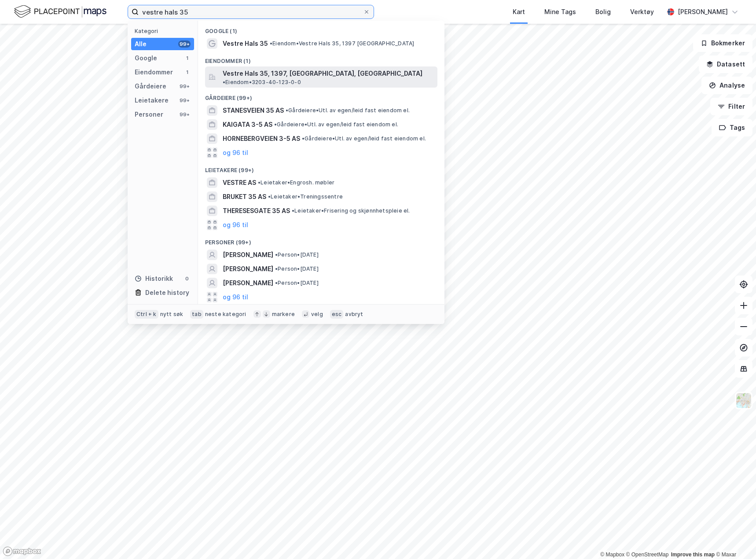 The width and height of the screenshot is (756, 559). I want to click on div: Kategori, so click(164, 31).